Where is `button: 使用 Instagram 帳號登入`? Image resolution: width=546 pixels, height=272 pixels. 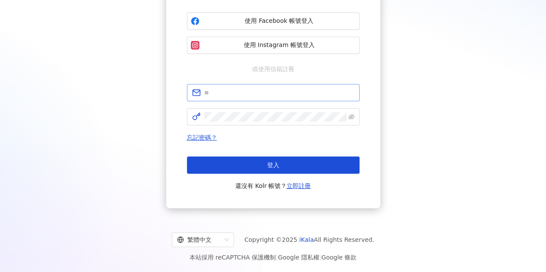
button: 使用 Instagram 帳號登入 is located at coordinates (273, 45).